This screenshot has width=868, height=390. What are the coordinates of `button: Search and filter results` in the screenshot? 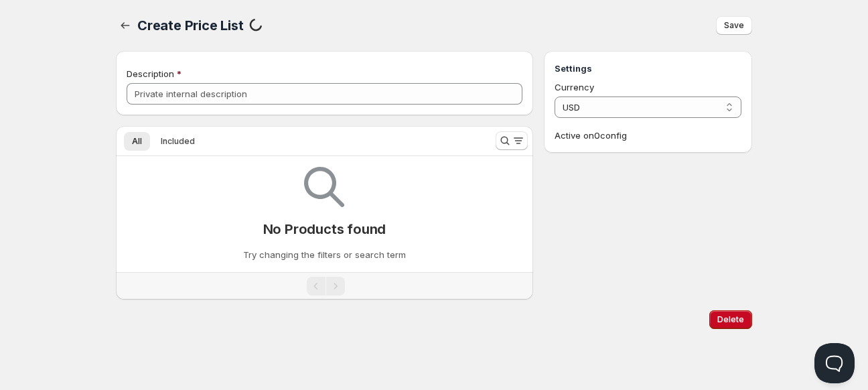 It's located at (512, 141).